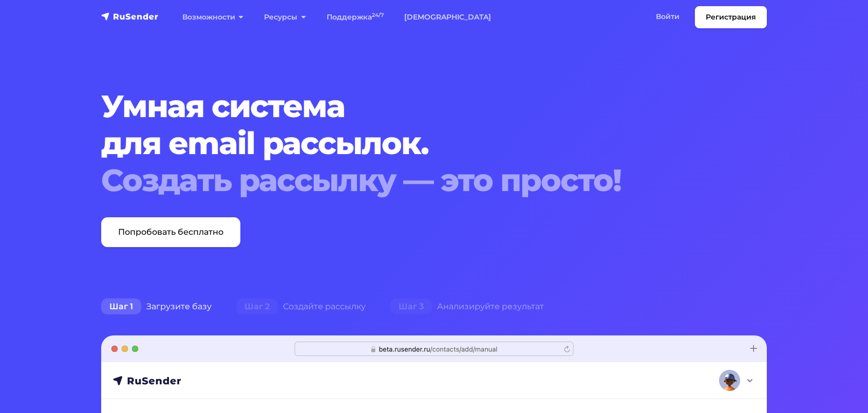 The height and width of the screenshot is (413, 868). I want to click on span: Шаг 1, so click(121, 307).